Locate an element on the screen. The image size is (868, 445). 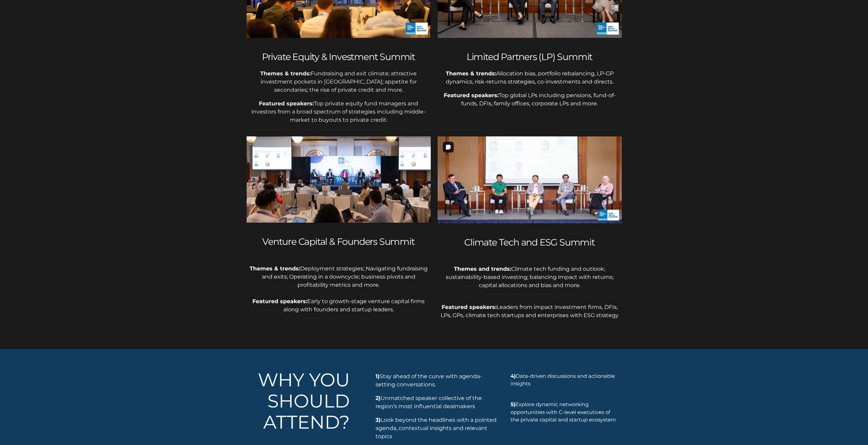
p: Data-driven discussions and actionable insights is located at coordinates (563, 384).